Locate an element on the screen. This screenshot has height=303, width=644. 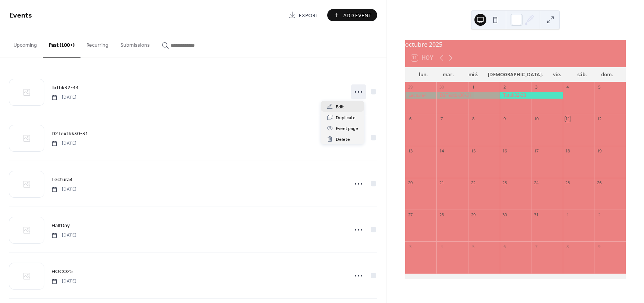
div: 10 is located at coordinates (536, 118).